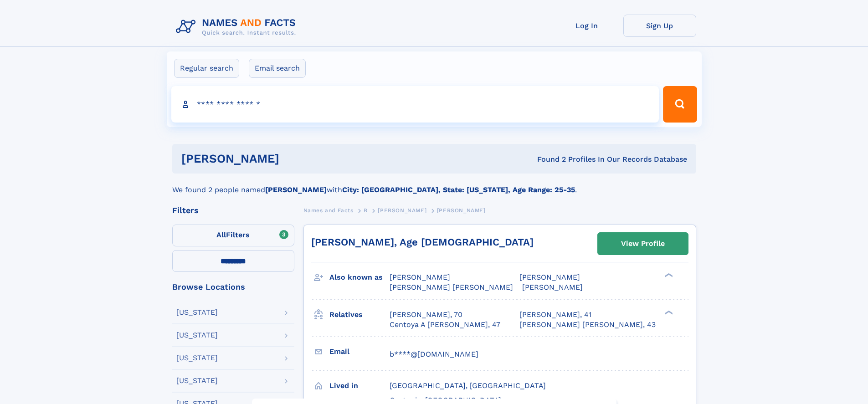 The width and height of the screenshot is (868, 404). What do you see at coordinates (233, 287) in the screenshot?
I see `div: Browse Locations` at bounding box center [233, 287].